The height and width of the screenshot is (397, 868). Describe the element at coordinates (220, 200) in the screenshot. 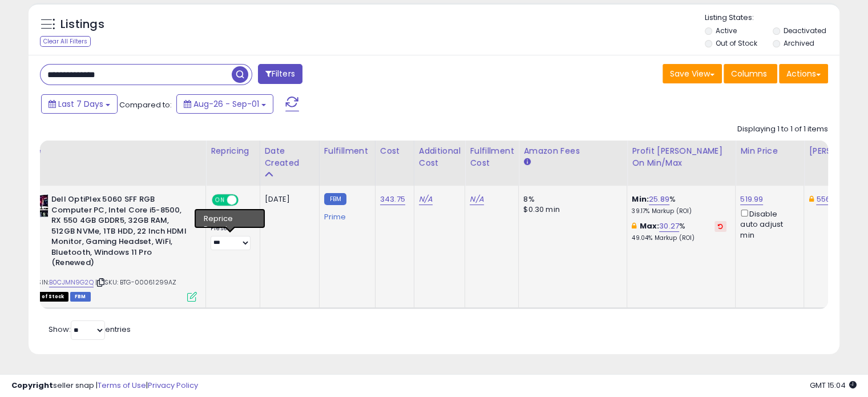

I see `span: ON` at that location.